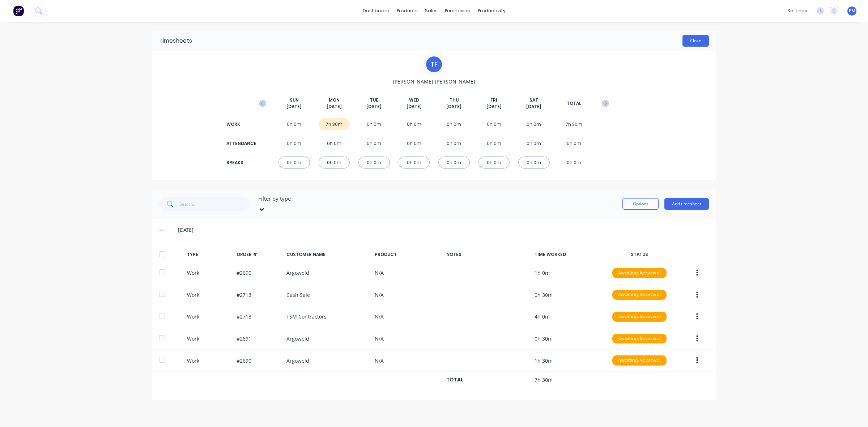 This screenshot has height=427, width=868. I want to click on div: TIME WORKED, so click(567, 255).